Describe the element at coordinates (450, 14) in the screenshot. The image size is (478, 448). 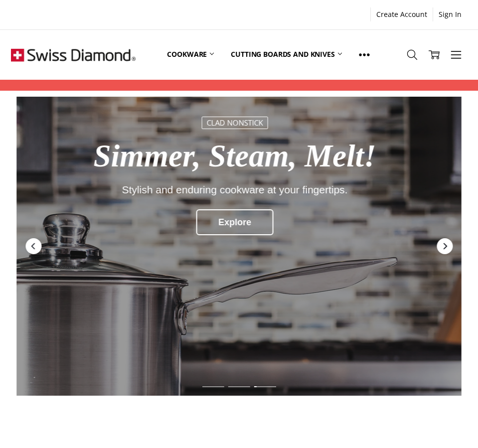
I see `a: Sign In` at that location.